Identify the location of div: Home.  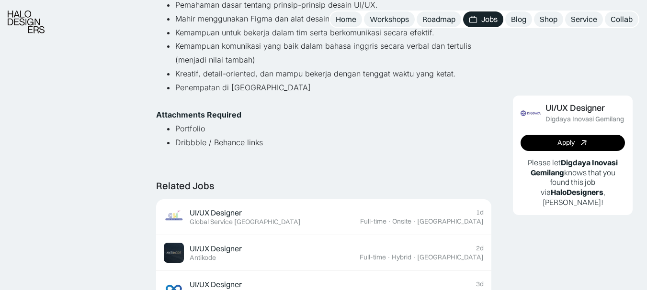
(346, 19).